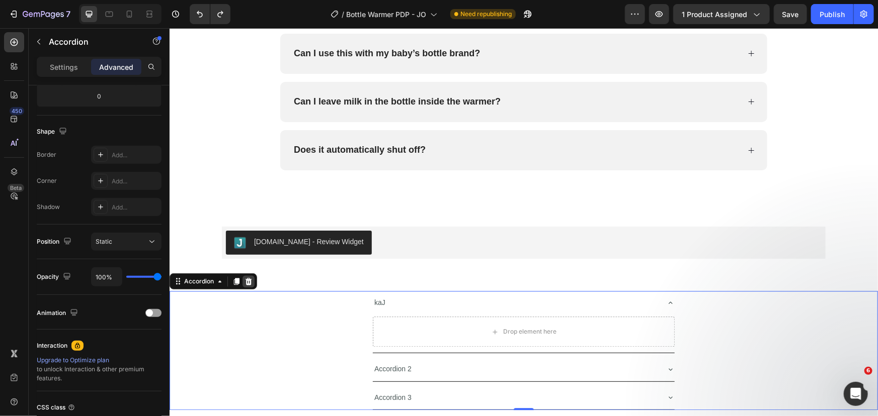 The image size is (878, 416). Describe the element at coordinates (223, 370) in the screenshot. I see `p: Accordion 3` at that location.